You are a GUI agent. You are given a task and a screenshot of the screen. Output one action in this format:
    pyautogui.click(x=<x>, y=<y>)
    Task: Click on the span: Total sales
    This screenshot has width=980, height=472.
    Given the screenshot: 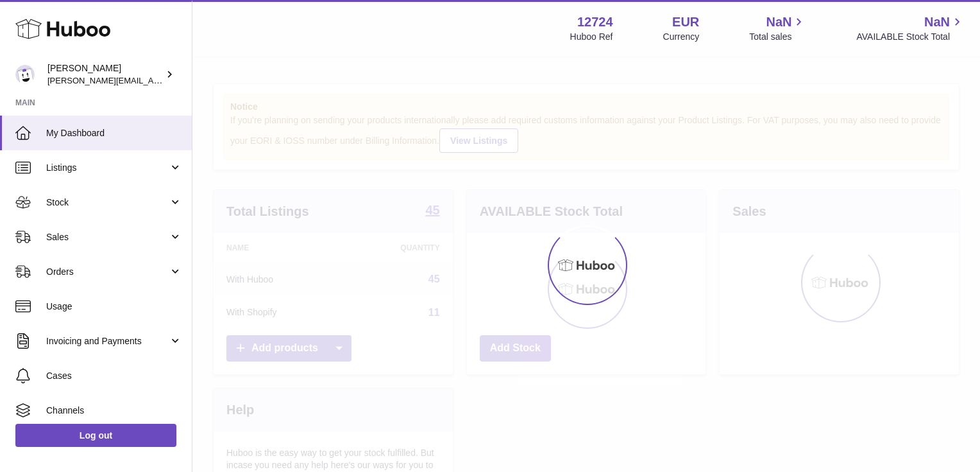 What is the action you would take?
    pyautogui.click(x=777, y=37)
    